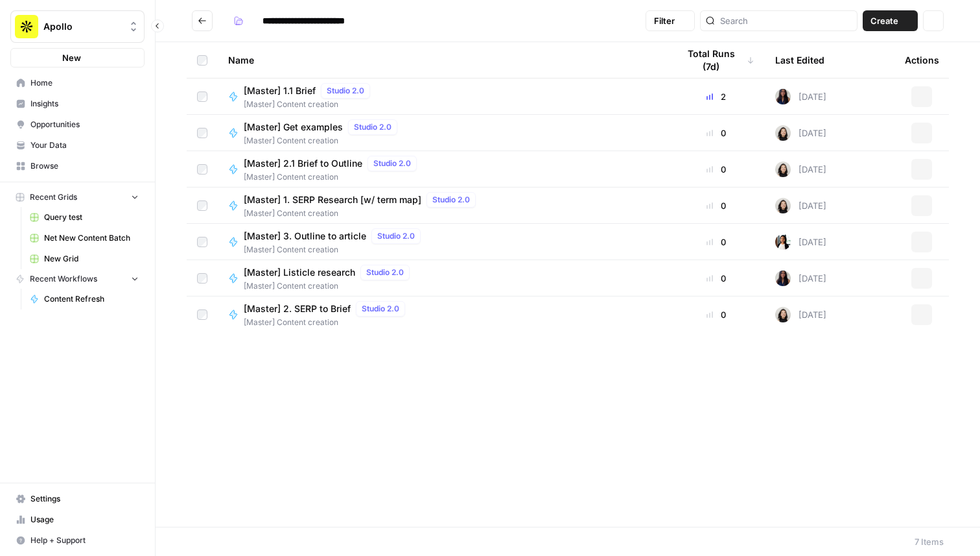 Image resolution: width=980 pixels, height=556 pixels. I want to click on a: Home, so click(77, 83).